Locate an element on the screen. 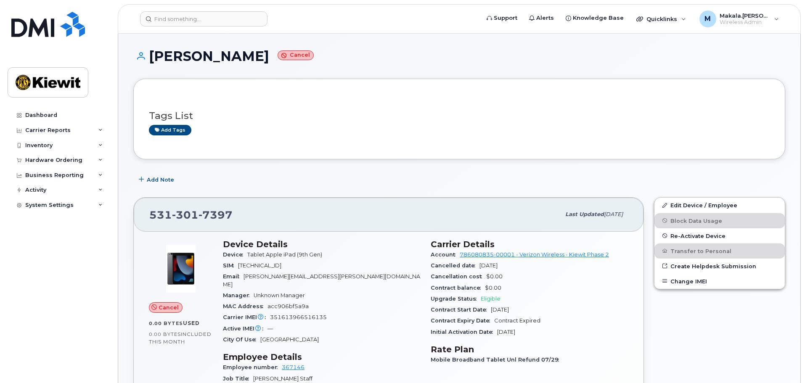 Image resolution: width=805 pixels, height=383 pixels. span: City Of Use is located at coordinates (241, 339).